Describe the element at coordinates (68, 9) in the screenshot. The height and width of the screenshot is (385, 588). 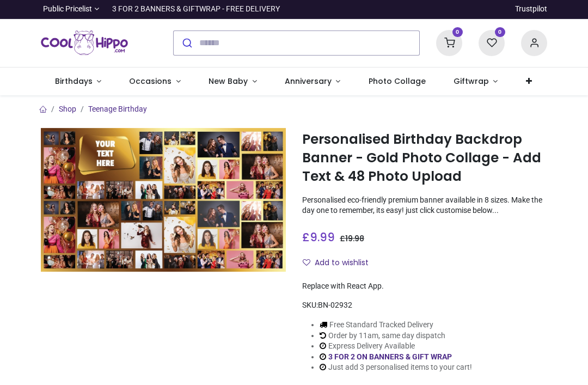
I see `span: Public Pricelist` at that location.